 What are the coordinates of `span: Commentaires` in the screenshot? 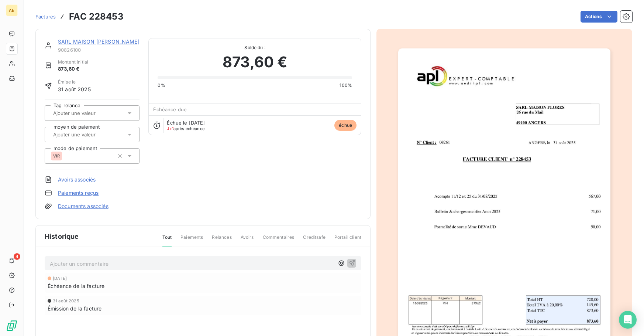 It's located at (278, 240).